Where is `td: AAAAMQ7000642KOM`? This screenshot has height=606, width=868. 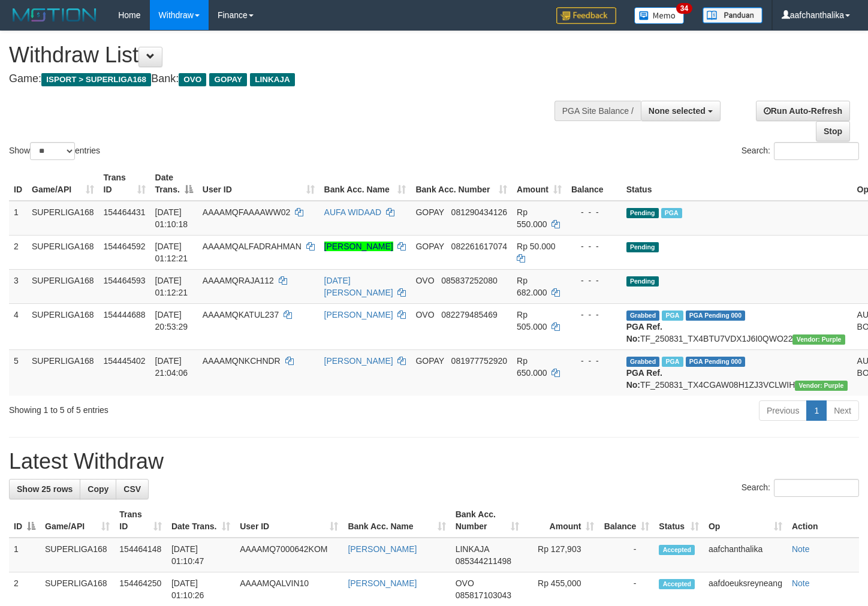 td: AAAAMQ7000642KOM is located at coordinates (289, 555).